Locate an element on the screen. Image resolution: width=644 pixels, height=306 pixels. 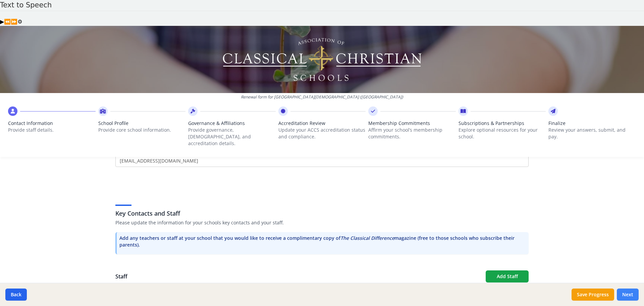
button: Forward is located at coordinates (14, 22).